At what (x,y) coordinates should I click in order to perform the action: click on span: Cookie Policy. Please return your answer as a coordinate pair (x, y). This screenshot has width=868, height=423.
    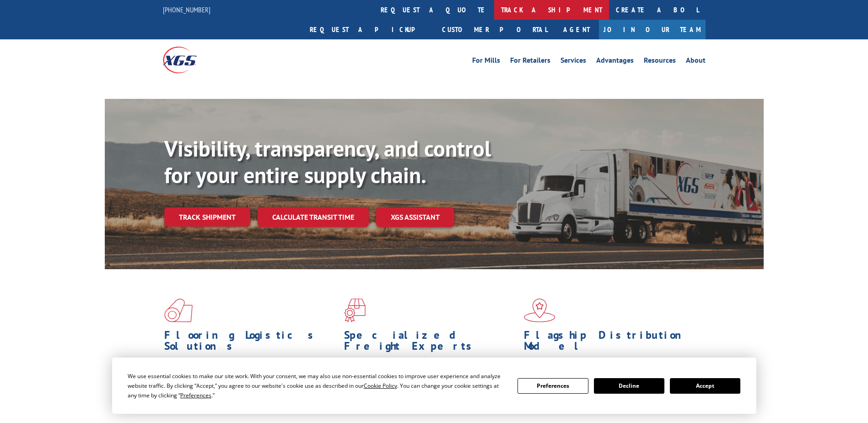
    Looking at the image, I should click on (380, 385).